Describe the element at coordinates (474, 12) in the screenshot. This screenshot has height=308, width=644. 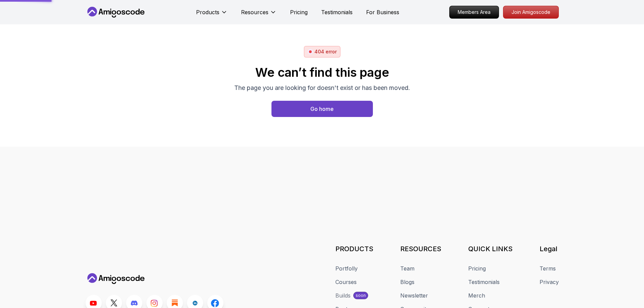
I see `p: Members Area` at that location.